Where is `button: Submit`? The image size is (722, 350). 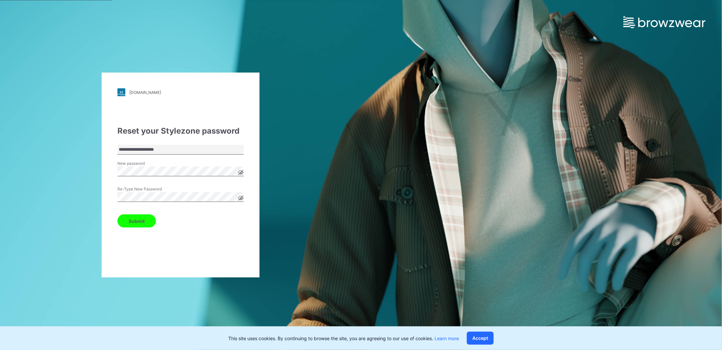 button: Submit is located at coordinates (136, 221).